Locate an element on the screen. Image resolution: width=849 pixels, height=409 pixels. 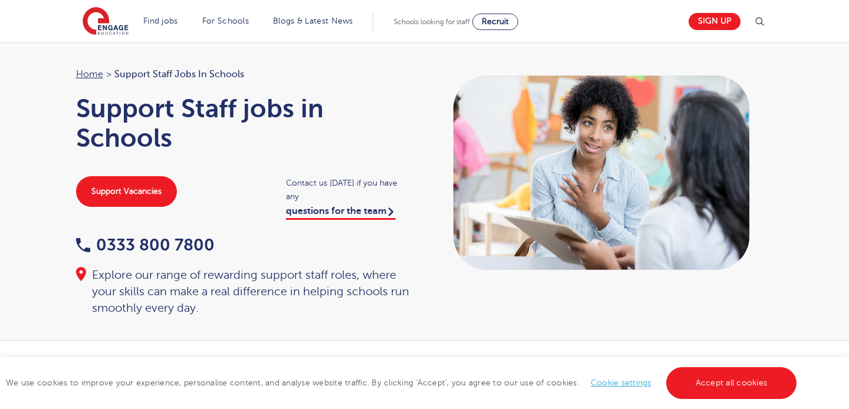
a: Cookie settings is located at coordinates (621, 383).